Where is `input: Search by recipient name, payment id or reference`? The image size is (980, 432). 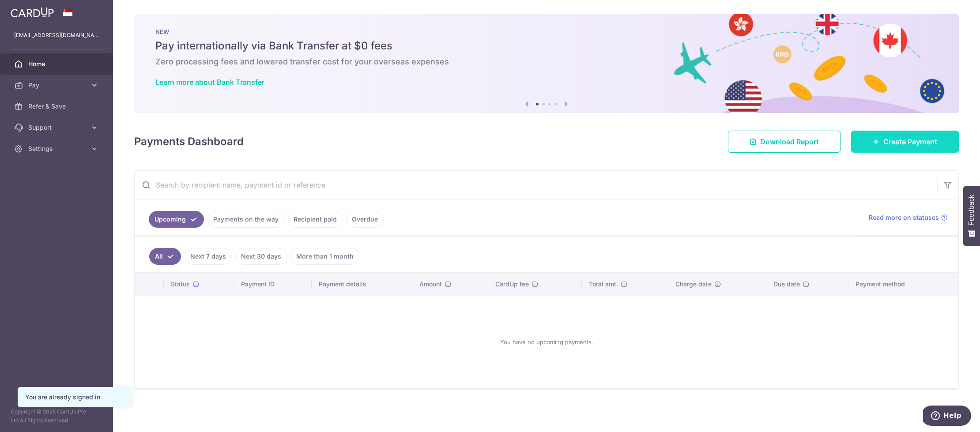 input: Search by recipient name, payment id or reference is located at coordinates (536, 185).